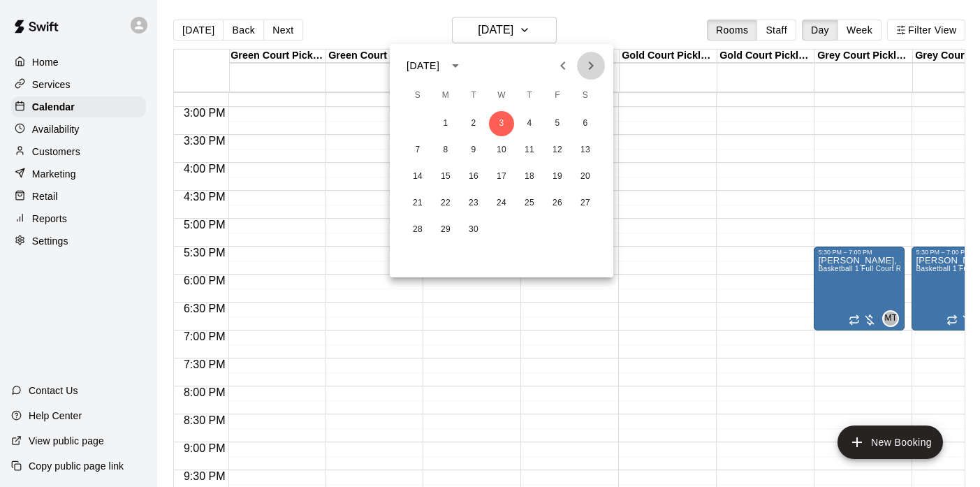 The image size is (980, 487). I want to click on button: 6, so click(585, 124).